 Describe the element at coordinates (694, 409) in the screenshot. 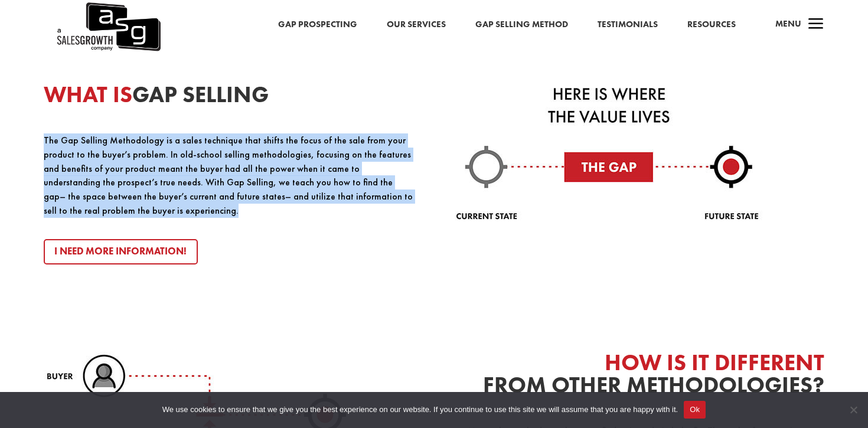

I see `button: Ok` at that location.